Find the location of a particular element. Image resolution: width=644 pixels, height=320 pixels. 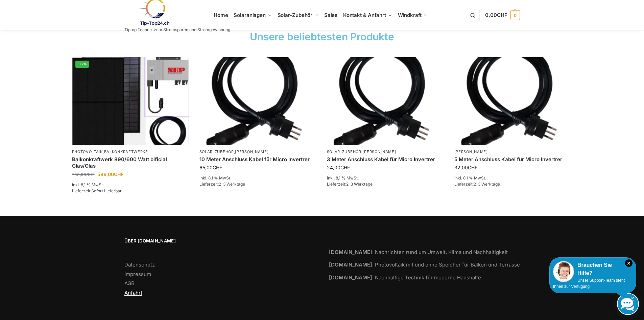

a: 10 Meter Anschluss Kabel für Micro Invertrer is located at coordinates (258, 159).